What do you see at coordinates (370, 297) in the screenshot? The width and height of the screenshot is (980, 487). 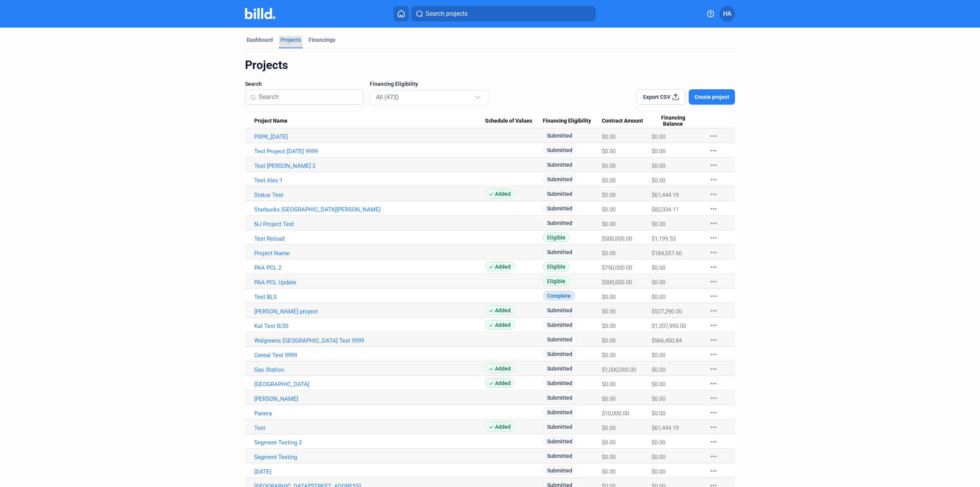 I see `a: Test BLS` at bounding box center [370, 297].